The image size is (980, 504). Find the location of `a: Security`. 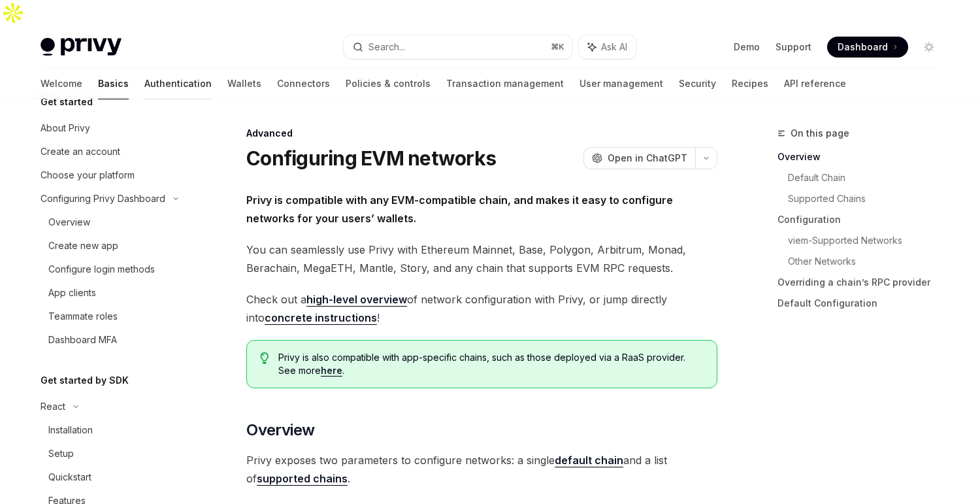

a: Security is located at coordinates (697, 84).